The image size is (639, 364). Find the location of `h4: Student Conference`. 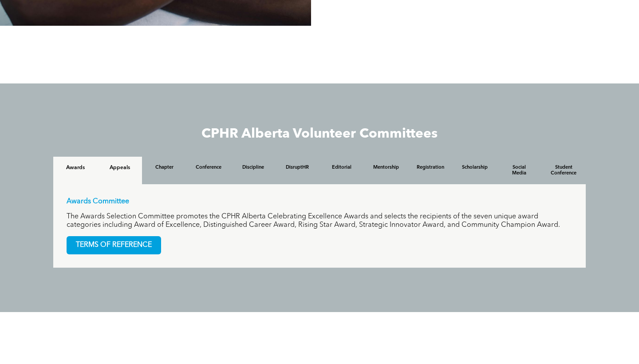

h4: Student Conference is located at coordinates (564, 170).